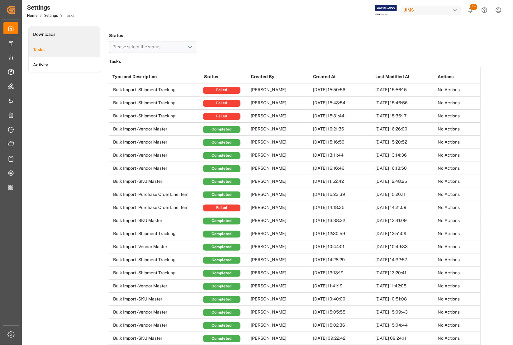 The image size is (513, 345). I want to click on a: Home, so click(32, 16).